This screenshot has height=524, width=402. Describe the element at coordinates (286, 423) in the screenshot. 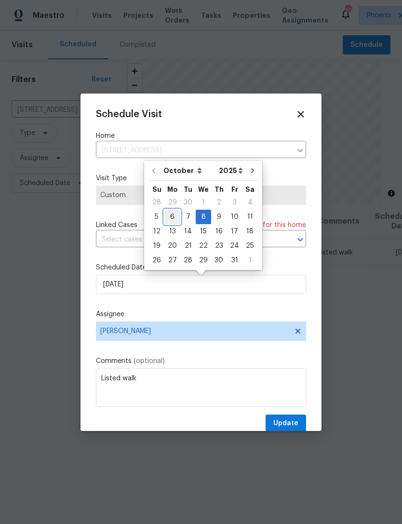

I see `span: Update` at that location.